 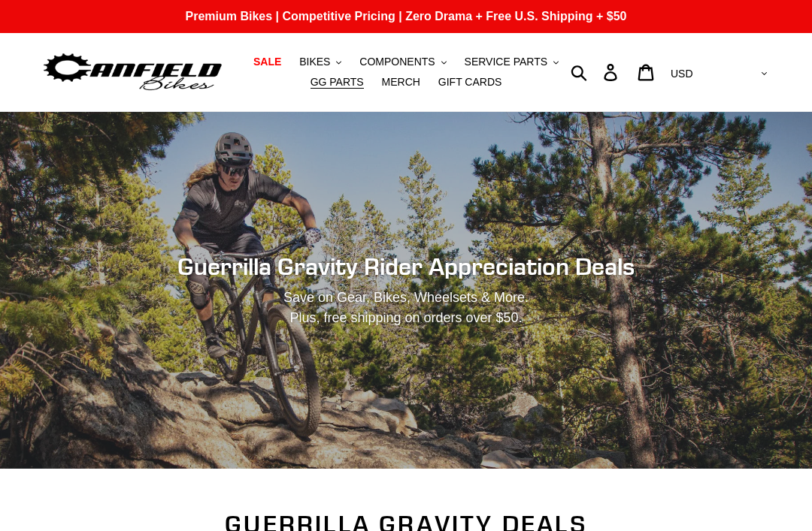 I want to click on span: GIFT CARDS, so click(x=470, y=81).